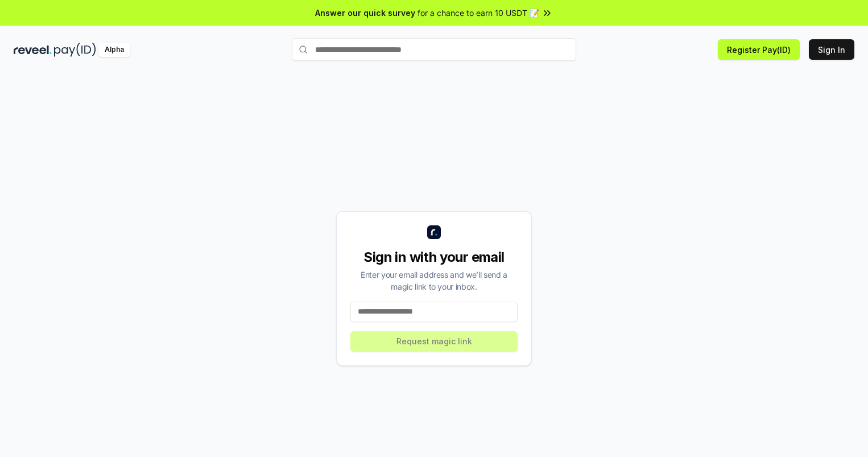 Image resolution: width=868 pixels, height=457 pixels. What do you see at coordinates (478, 12) in the screenshot?
I see `span: for a chance to earn 10 USDT 📝` at bounding box center [478, 12].